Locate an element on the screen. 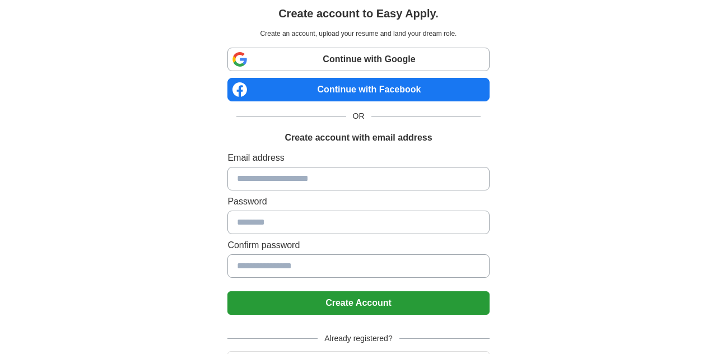 The height and width of the screenshot is (354, 717). span: OR is located at coordinates (359, 116).